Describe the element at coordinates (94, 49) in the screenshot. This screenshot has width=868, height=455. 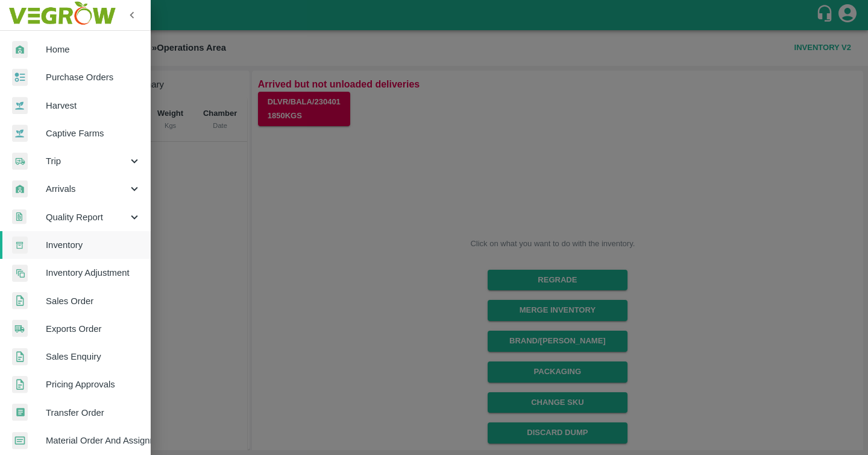
I see `span: Home` at that location.